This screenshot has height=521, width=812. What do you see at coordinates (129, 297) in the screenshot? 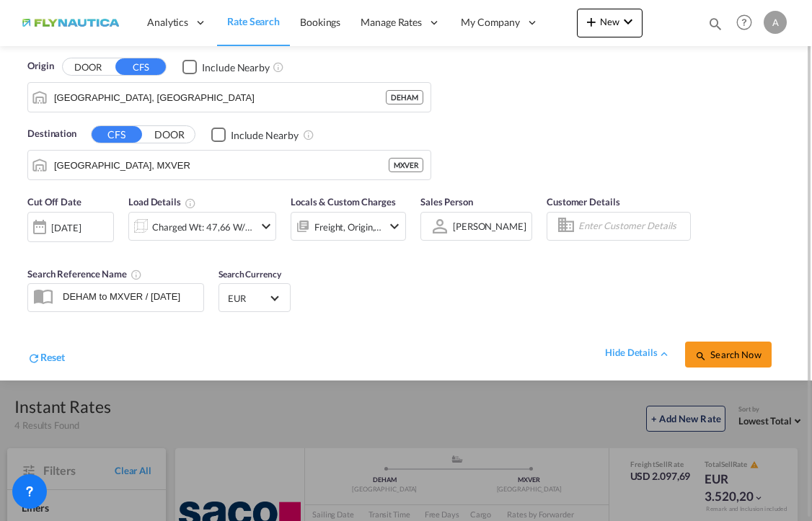
I see `input: Search Reference Name` at bounding box center [129, 297].